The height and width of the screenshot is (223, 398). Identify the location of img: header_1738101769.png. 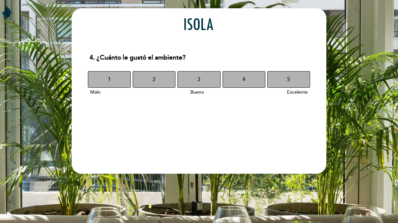
(199, 24).